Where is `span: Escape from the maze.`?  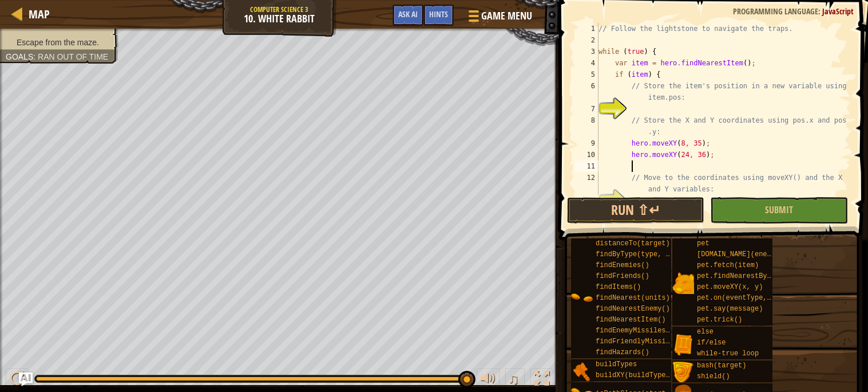
span: Escape from the maze. is located at coordinates (58, 43).